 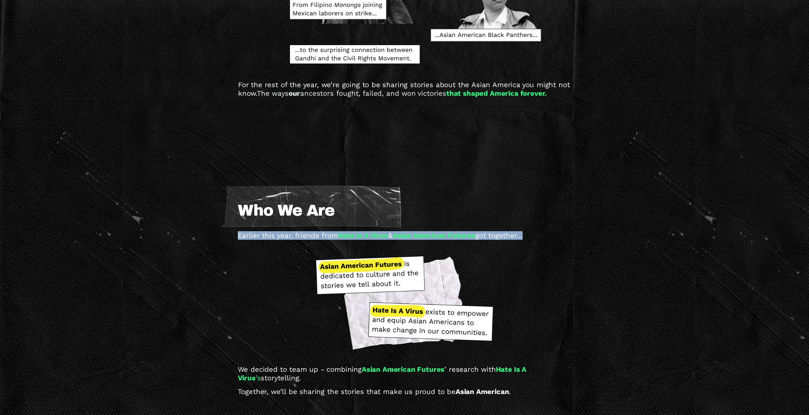 What do you see at coordinates (351, 93) in the screenshot?
I see `span: The ways ancestors fought, failed, and won victories` at bounding box center [351, 93].